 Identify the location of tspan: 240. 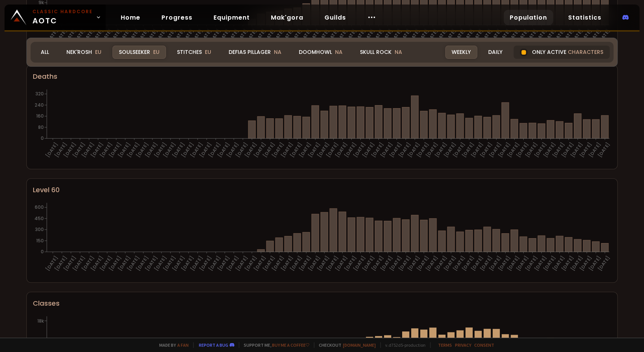
(39, 105).